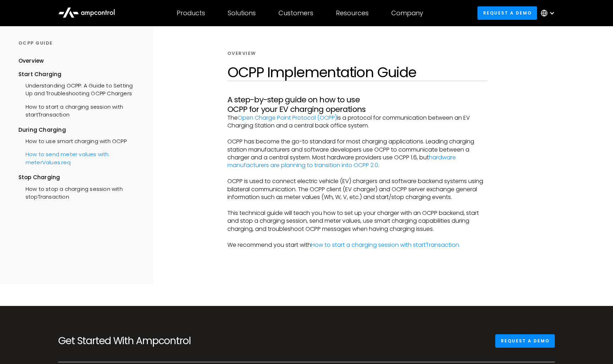 This screenshot has width=613, height=364. What do you see at coordinates (407, 13) in the screenshot?
I see `div: Company` at bounding box center [407, 13].